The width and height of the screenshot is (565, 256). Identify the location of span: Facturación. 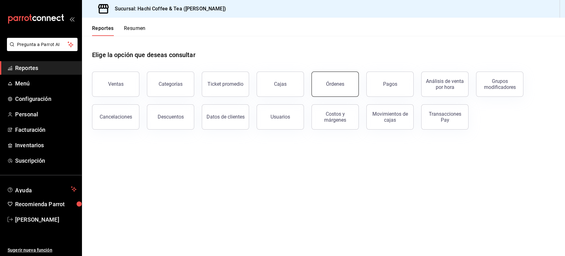
(46, 129).